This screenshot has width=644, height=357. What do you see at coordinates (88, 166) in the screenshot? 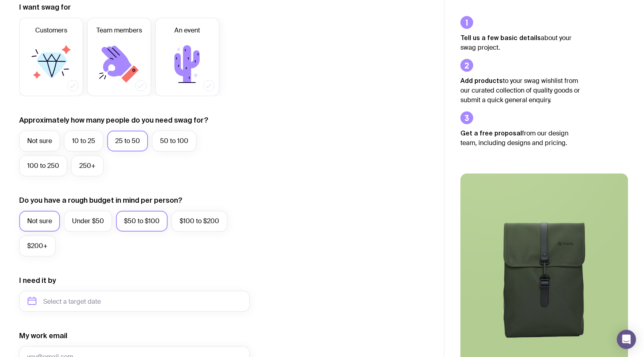
I see `label: 250+` at bounding box center [88, 166].